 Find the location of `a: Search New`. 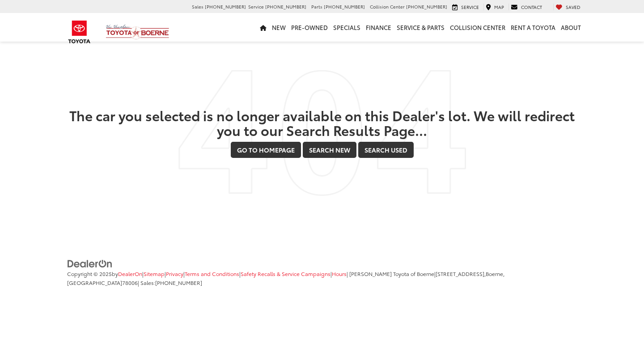

a: Search New is located at coordinates (330, 150).